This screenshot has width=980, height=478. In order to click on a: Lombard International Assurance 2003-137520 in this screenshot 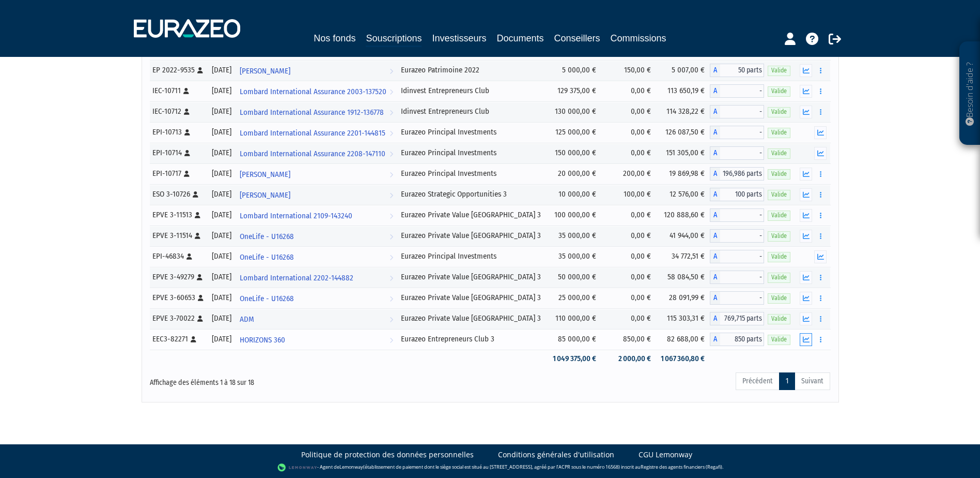, I will do `click(317, 91)`.